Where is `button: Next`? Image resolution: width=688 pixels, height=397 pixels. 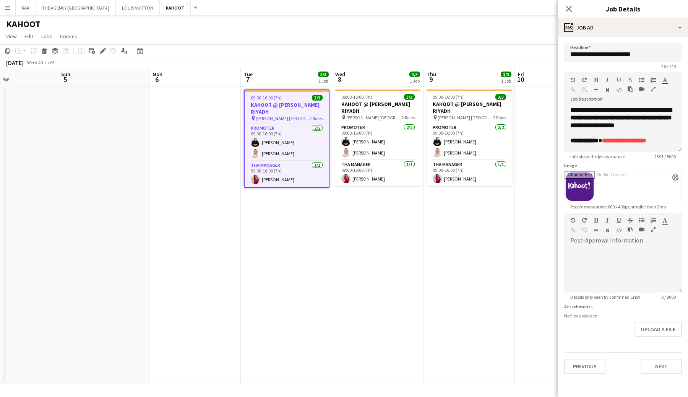
button: Next is located at coordinates (662, 366).